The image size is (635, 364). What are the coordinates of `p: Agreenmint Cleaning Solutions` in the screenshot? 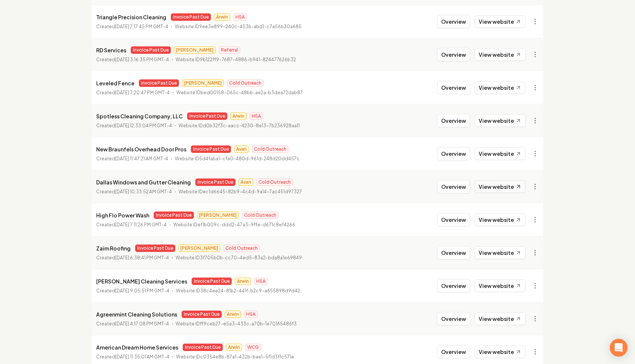 It's located at (137, 314).